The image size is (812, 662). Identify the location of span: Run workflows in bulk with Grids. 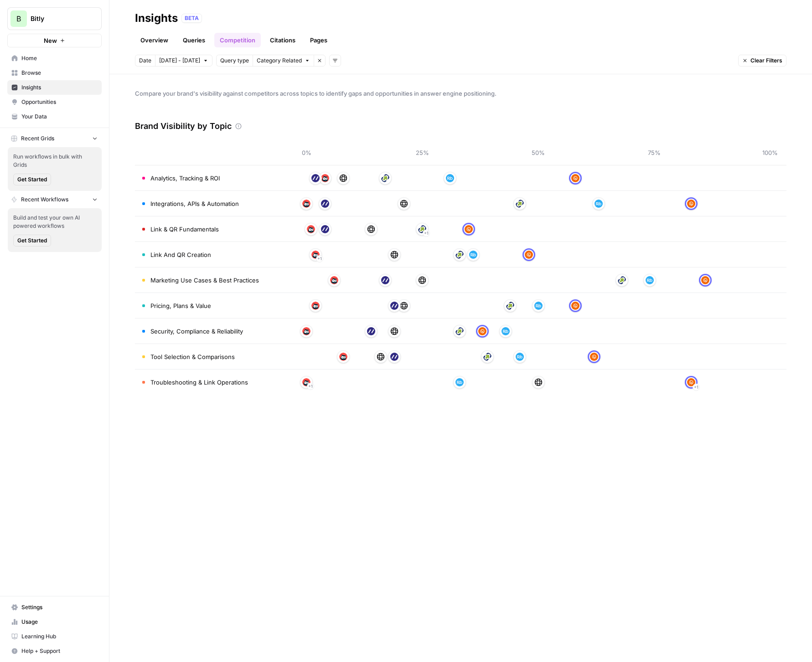
(55, 161).